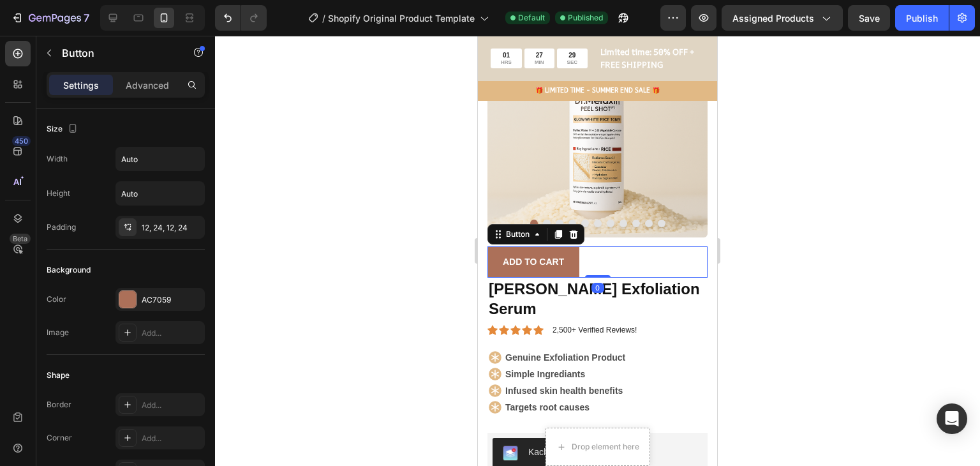 This screenshot has width=980, height=466. What do you see at coordinates (86, 355) in the screenshot?
I see `strong: Infused skin health benefits` at bounding box center [86, 355].